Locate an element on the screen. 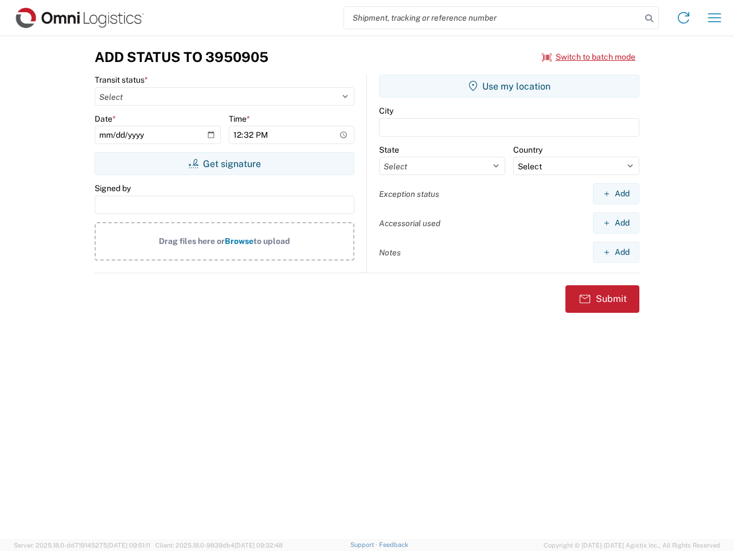  button: Submit is located at coordinates (602, 299).